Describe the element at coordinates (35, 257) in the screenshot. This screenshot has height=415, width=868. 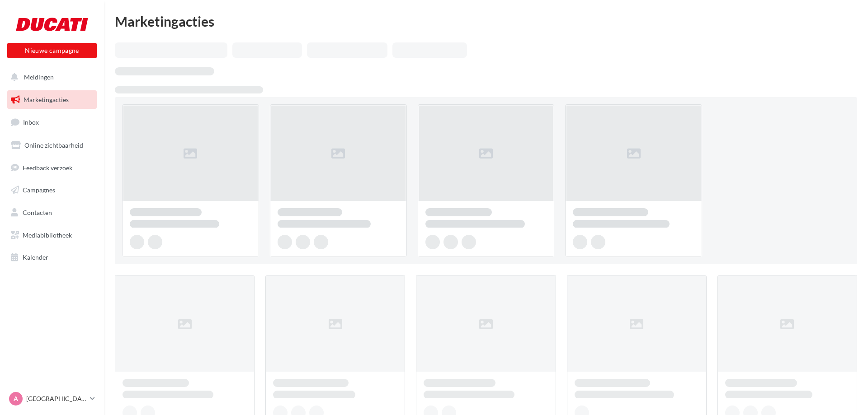
I see `span: Kalender` at that location.